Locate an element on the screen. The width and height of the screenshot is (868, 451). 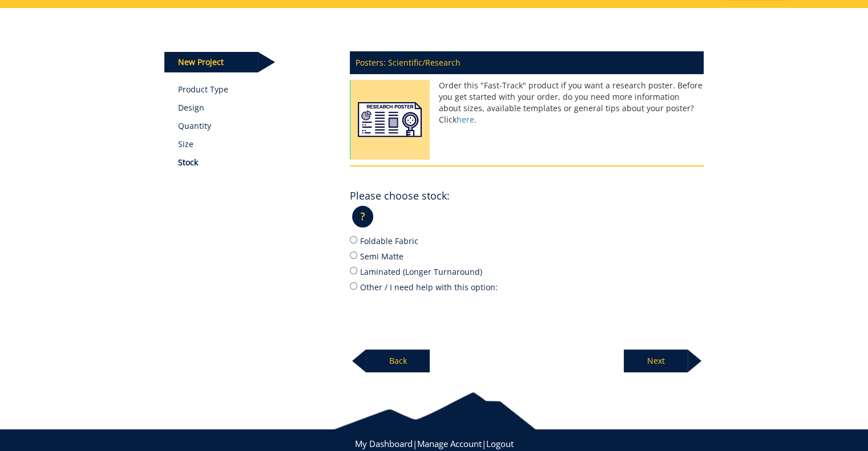
input: Foldable Fabric is located at coordinates (354, 240).